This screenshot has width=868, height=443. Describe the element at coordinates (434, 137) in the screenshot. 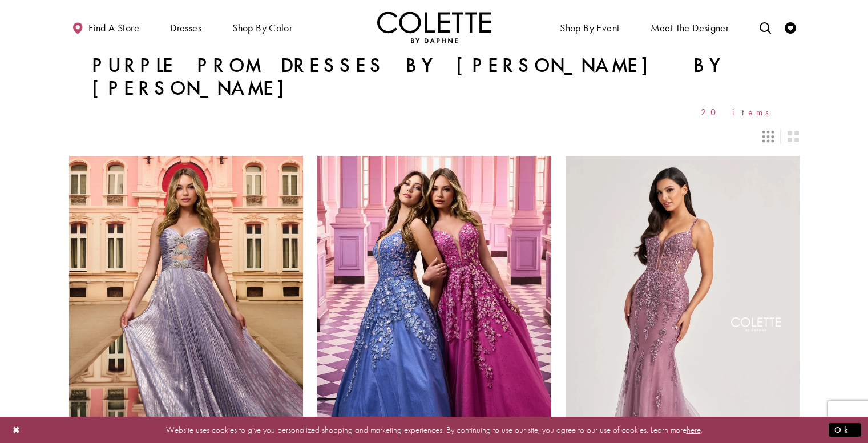

I see `div: Layout Controls` at that location.